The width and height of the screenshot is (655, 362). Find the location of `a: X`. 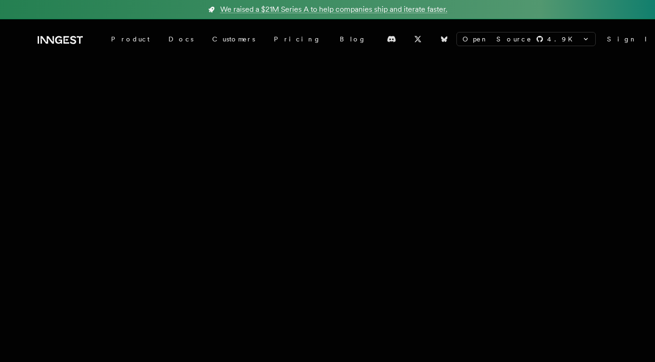

a: X is located at coordinates (418, 39).